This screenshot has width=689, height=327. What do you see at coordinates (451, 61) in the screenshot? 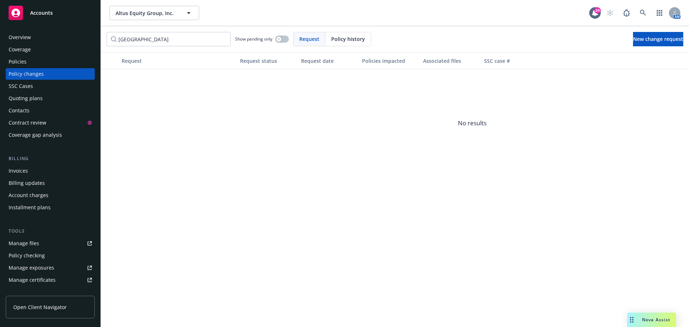
I see `div: Associated files` at bounding box center [451, 61].